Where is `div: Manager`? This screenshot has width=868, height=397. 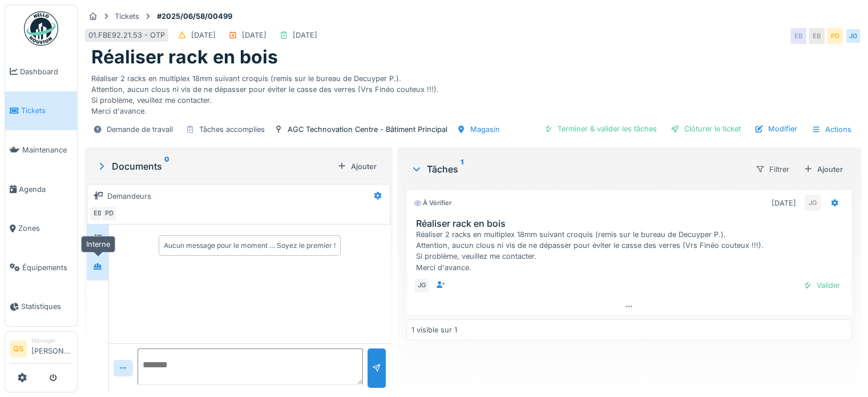
div: Manager is located at coordinates (52, 340).